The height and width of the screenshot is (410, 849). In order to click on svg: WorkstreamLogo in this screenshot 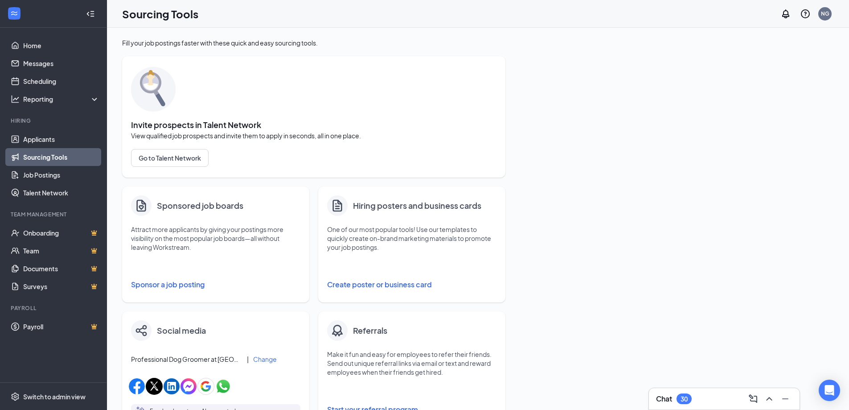, I will do `click(14, 13)`.